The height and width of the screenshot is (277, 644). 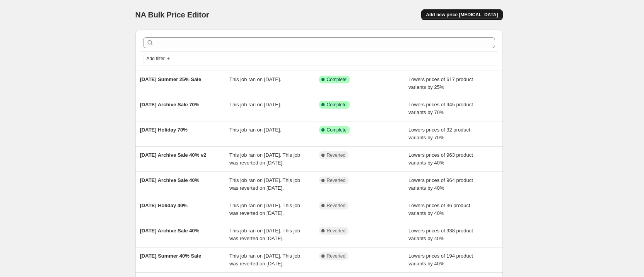 I want to click on span: Lowers prices of 194 product variants by 40%, so click(x=441, y=260).